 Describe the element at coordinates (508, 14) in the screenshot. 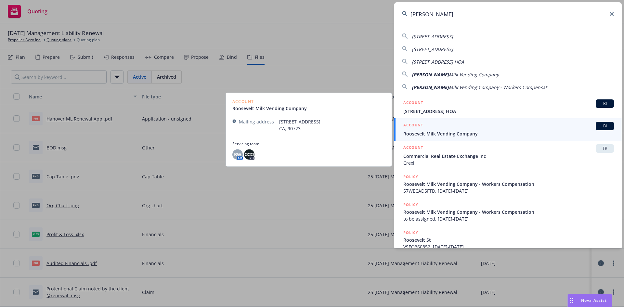

I see `input: Search...` at that location.